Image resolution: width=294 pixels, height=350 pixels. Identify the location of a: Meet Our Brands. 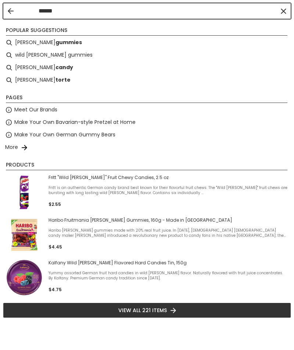
(36, 110).